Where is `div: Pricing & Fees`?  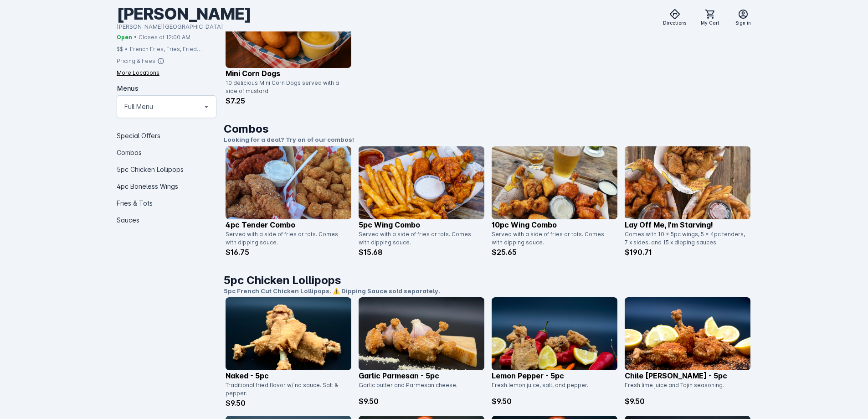 div: Pricing & Fees is located at coordinates (135, 61).